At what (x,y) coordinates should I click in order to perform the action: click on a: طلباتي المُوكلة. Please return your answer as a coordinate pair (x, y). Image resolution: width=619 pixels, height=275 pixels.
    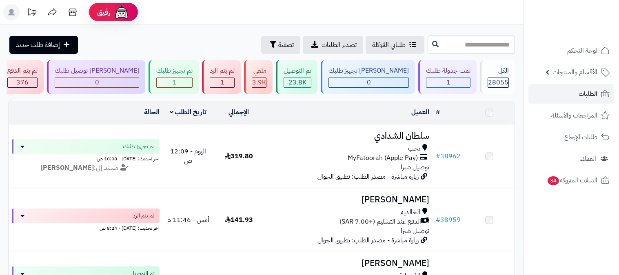
    Looking at the image, I should click on (395, 45).